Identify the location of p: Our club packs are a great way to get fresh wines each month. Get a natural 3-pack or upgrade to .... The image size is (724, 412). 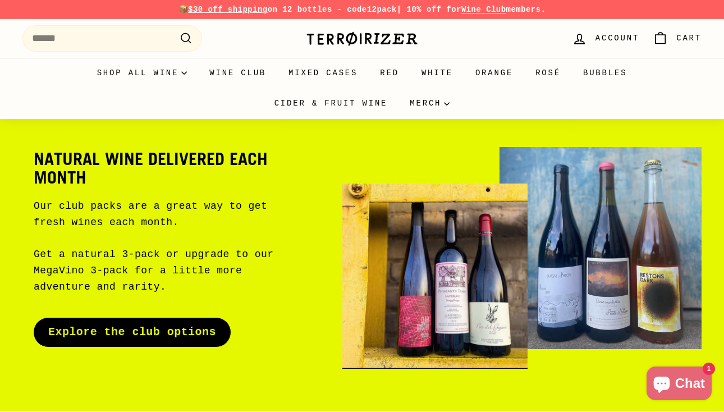
(157, 246).